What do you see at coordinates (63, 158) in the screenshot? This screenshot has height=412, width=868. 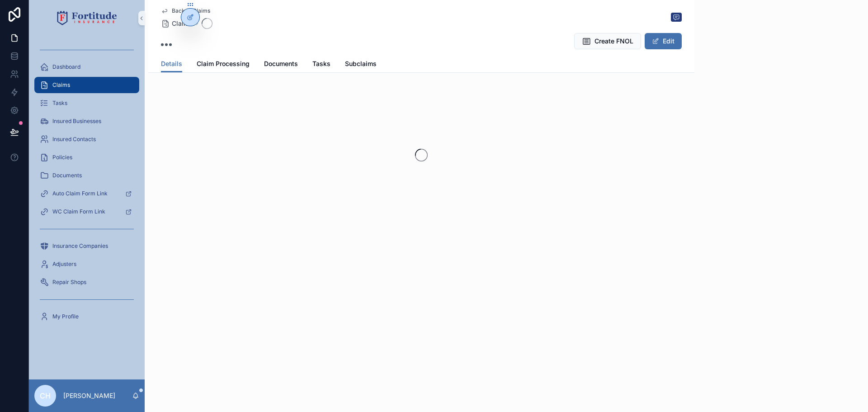 I see `span: Policies` at bounding box center [63, 158].